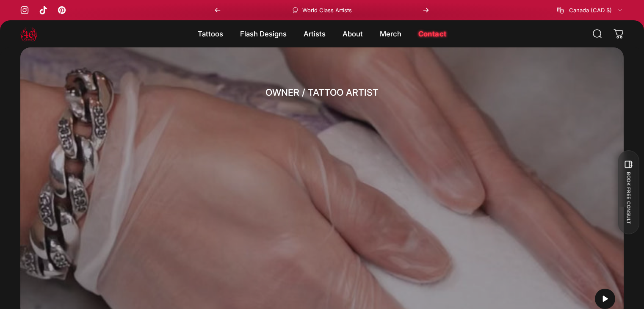  Describe the element at coordinates (211, 34) in the screenshot. I see `summary: Tattoos` at that location.